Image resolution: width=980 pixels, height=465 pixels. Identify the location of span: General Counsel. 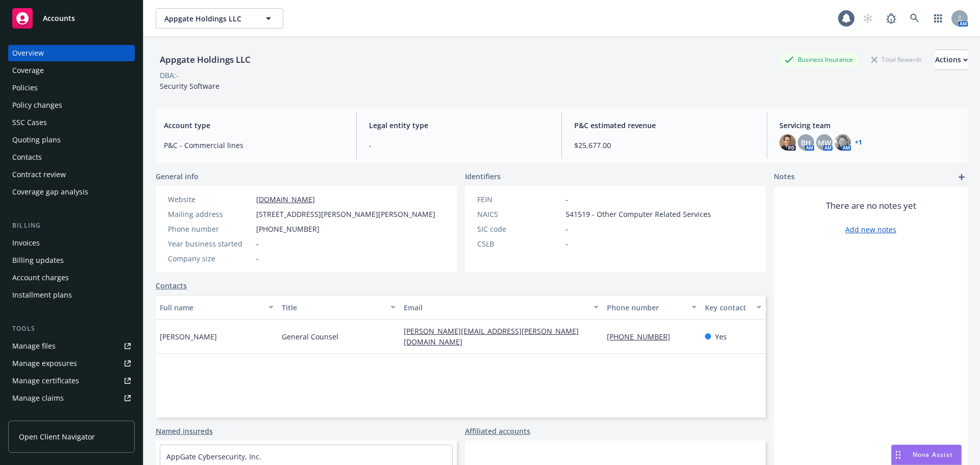
(310, 336).